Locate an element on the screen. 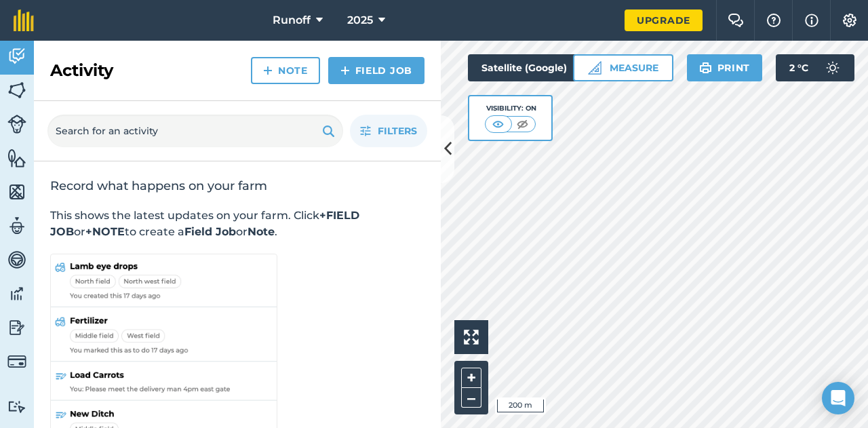  span: Filters is located at coordinates (397, 131).